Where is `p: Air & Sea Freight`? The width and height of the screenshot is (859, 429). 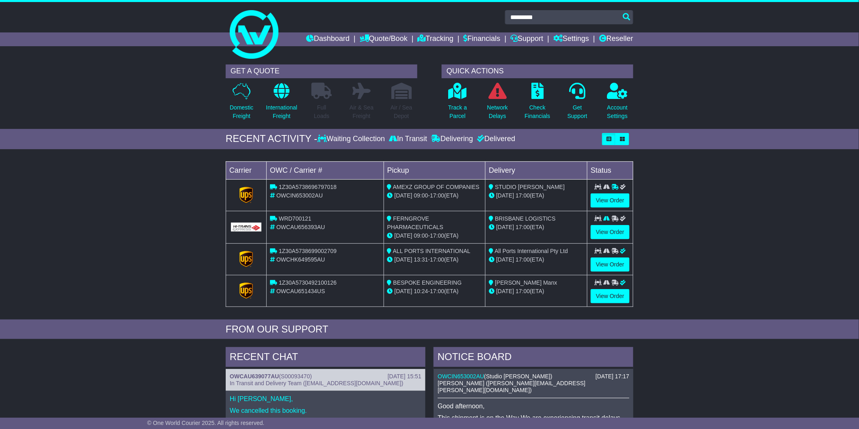
p: Air & Sea Freight is located at coordinates (361, 112).